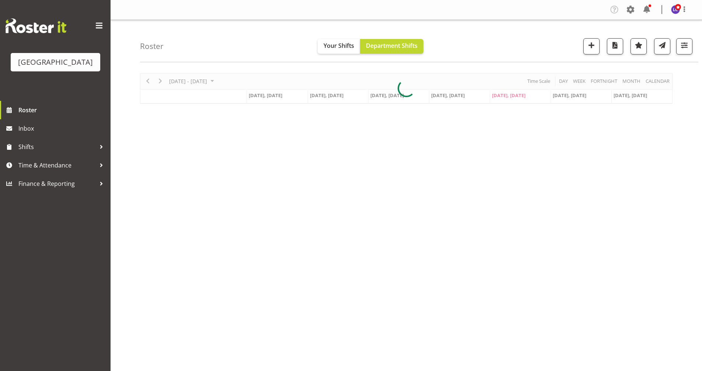 Image resolution: width=702 pixels, height=371 pixels. Describe the element at coordinates (615, 46) in the screenshot. I see `button: Download a PDF of the roster according to the set date range.` at that location.